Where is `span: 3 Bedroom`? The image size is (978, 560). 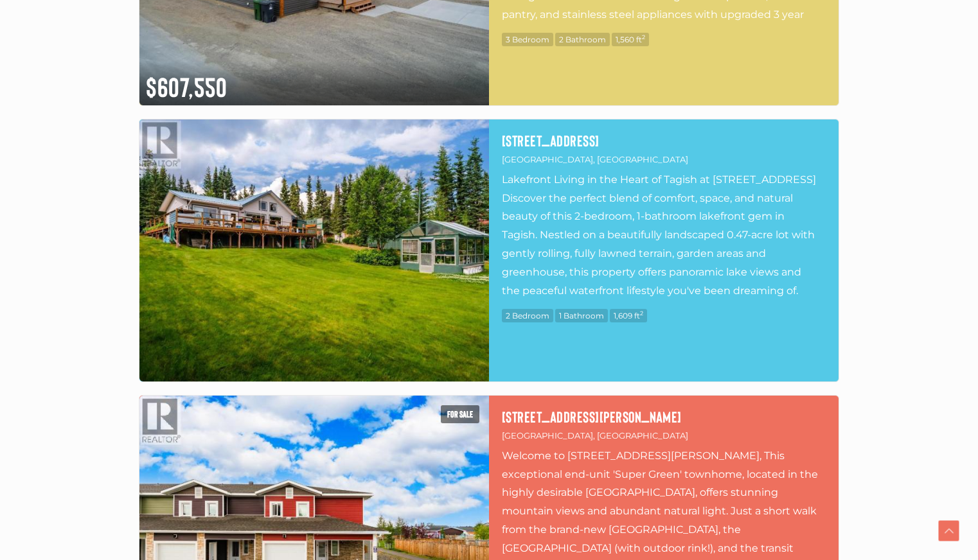 span: 3 Bedroom is located at coordinates (527, 40).